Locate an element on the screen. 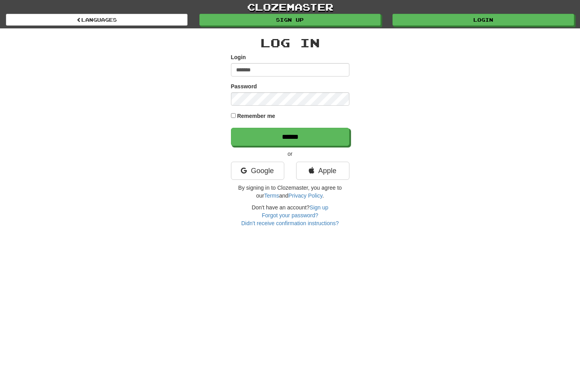 This screenshot has width=580, height=392. a: Login is located at coordinates (483, 20).